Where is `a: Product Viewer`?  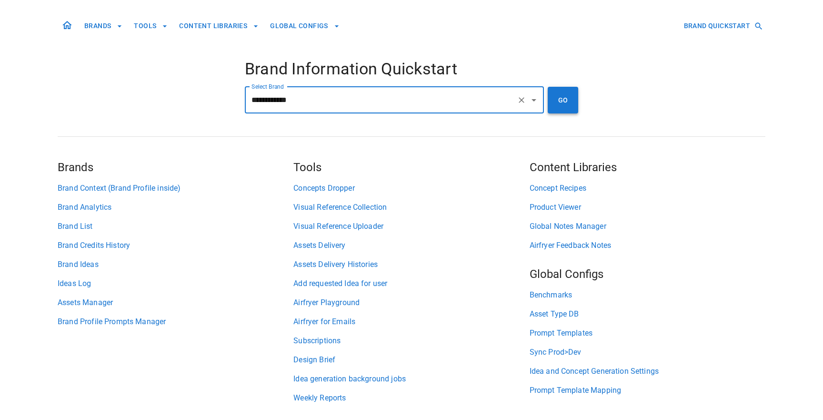 a: Product Viewer is located at coordinates (648, 207).